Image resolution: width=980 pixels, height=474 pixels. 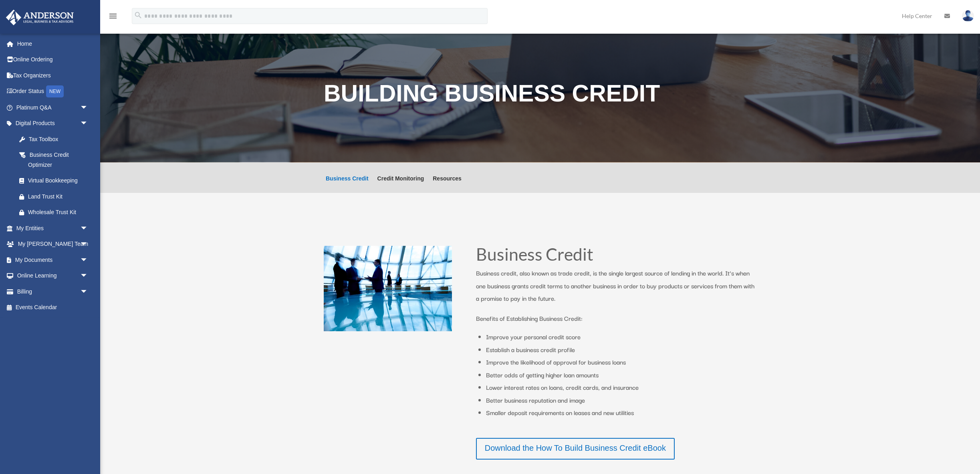 I want to click on p: Benefits of Establishing Business Credit:, so click(x=616, y=318).